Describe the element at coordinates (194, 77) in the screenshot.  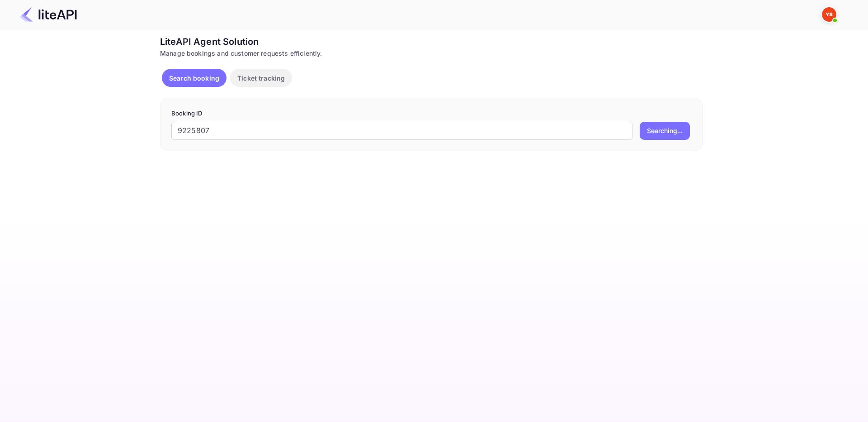
I see `p: Search booking` at that location.